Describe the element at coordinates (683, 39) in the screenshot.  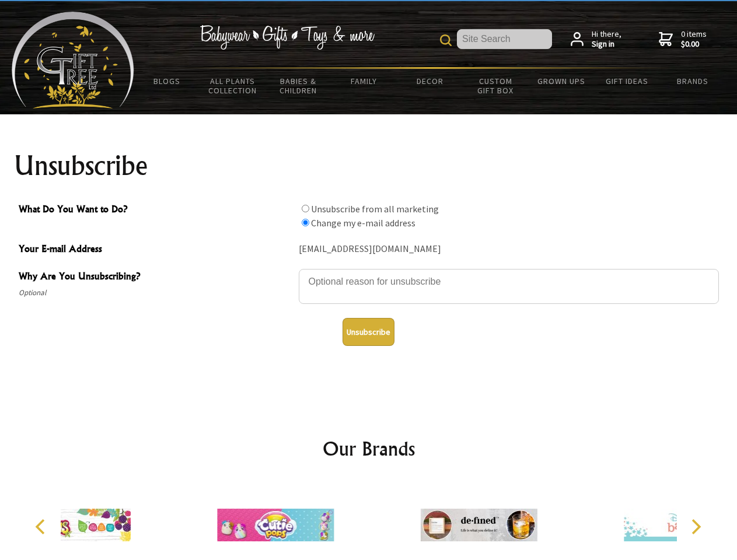
I see `a: 0 items$0.00` at that location.